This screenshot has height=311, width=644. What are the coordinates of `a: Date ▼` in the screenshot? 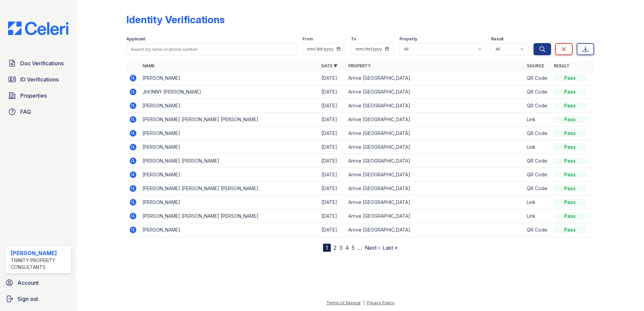 It's located at (329, 65).